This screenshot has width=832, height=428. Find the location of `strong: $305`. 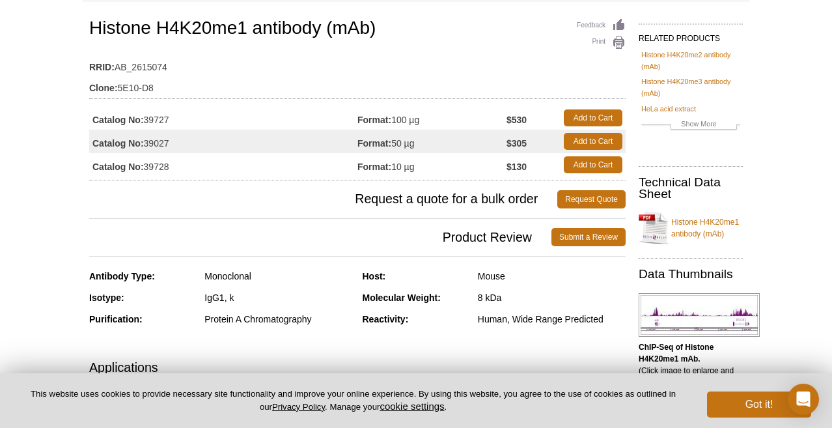

strong: $305 is located at coordinates (516, 143).